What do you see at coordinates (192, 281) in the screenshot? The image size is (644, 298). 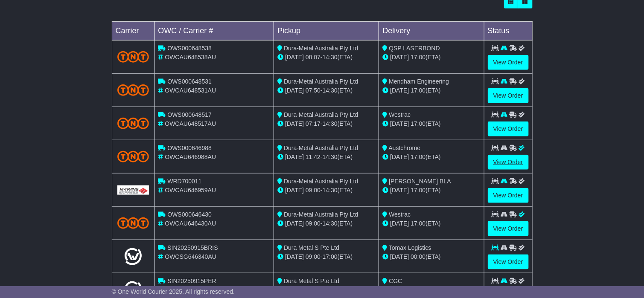 I see `span: SIN20250915PER` at bounding box center [192, 281].